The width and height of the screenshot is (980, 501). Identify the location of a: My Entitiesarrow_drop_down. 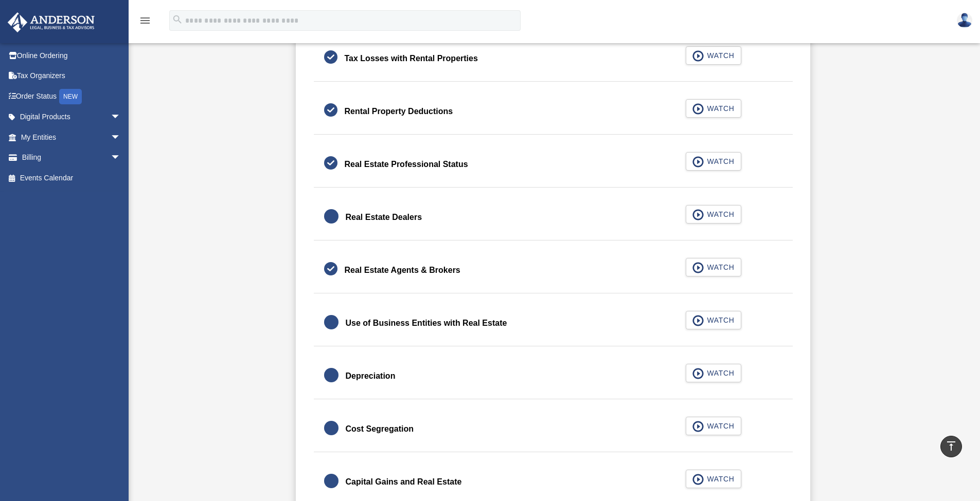
(71, 138).